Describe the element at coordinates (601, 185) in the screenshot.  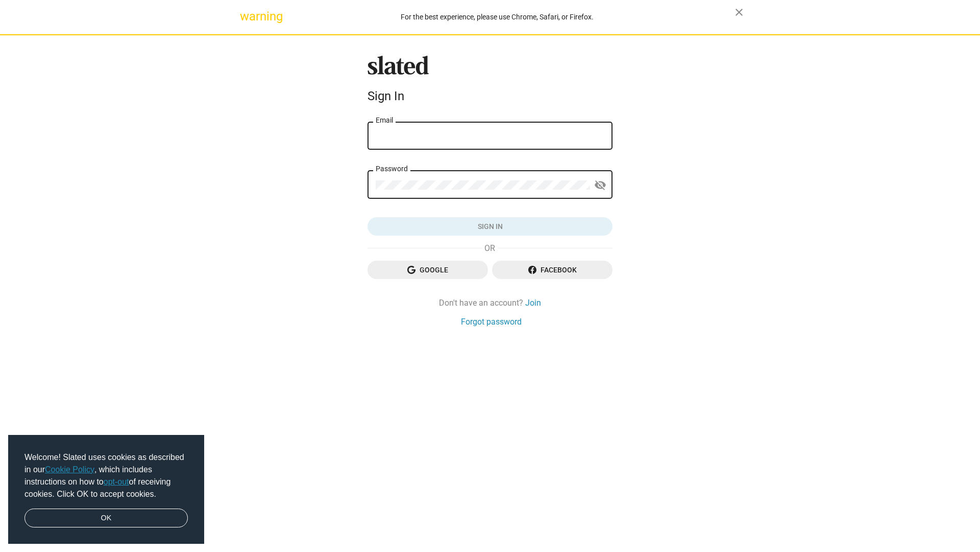
I see `mat-icon: visibility_off` at that location.